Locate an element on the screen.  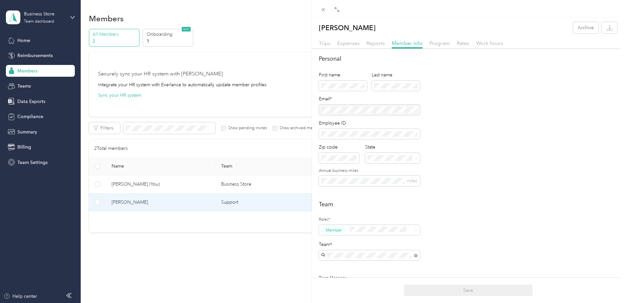
div: First name is located at coordinates (343, 75).